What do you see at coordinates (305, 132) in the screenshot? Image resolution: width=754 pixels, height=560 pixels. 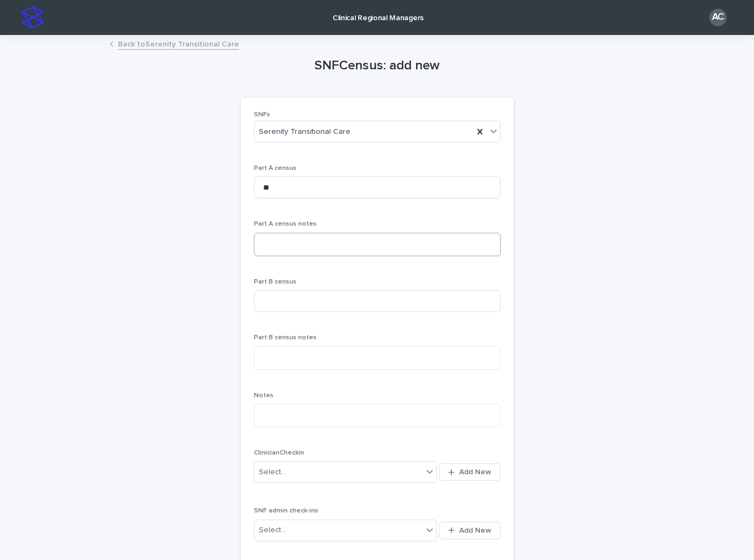 I see `span: Serenity Transitional Care` at bounding box center [305, 132].